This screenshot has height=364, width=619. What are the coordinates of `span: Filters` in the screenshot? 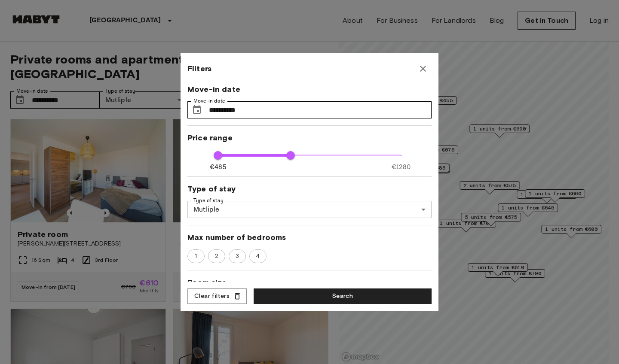 It's located at (200, 69).